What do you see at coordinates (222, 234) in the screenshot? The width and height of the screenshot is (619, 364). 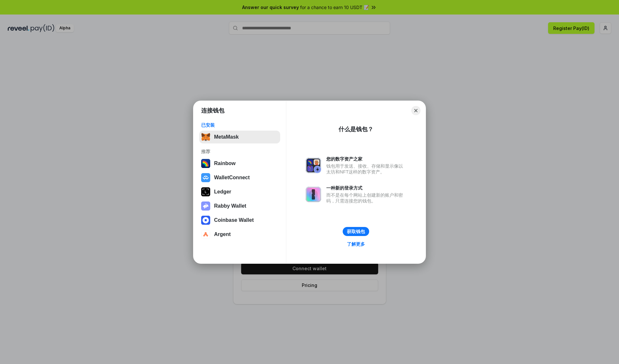 I see `div: Argent` at bounding box center [222, 234].